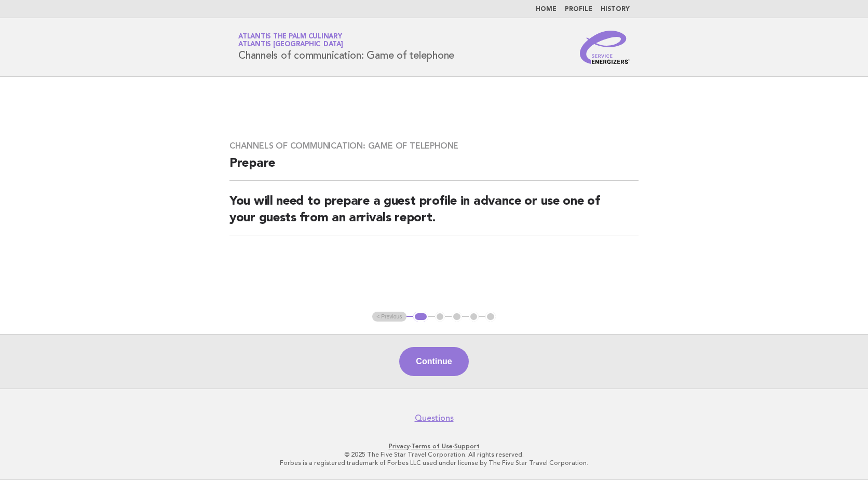  Describe the element at coordinates (399, 446) in the screenshot. I see `a: Privacy` at that location.